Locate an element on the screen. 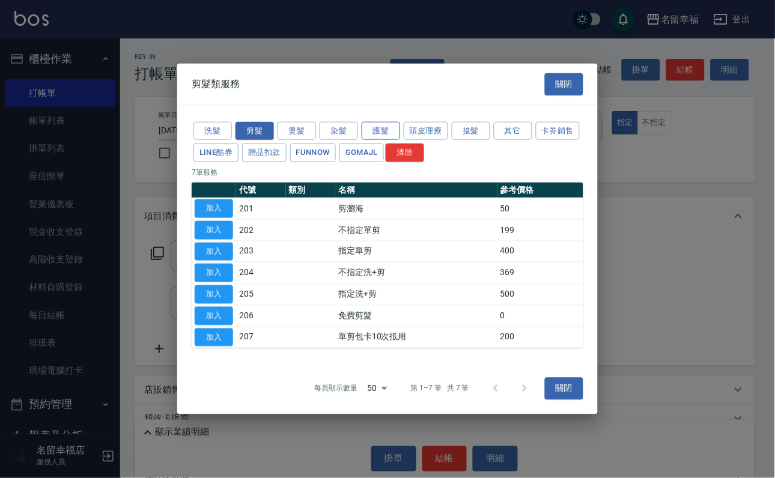 This screenshot has height=478, width=775. td: 單剪包卡10次抵用 is located at coordinates (416, 338).